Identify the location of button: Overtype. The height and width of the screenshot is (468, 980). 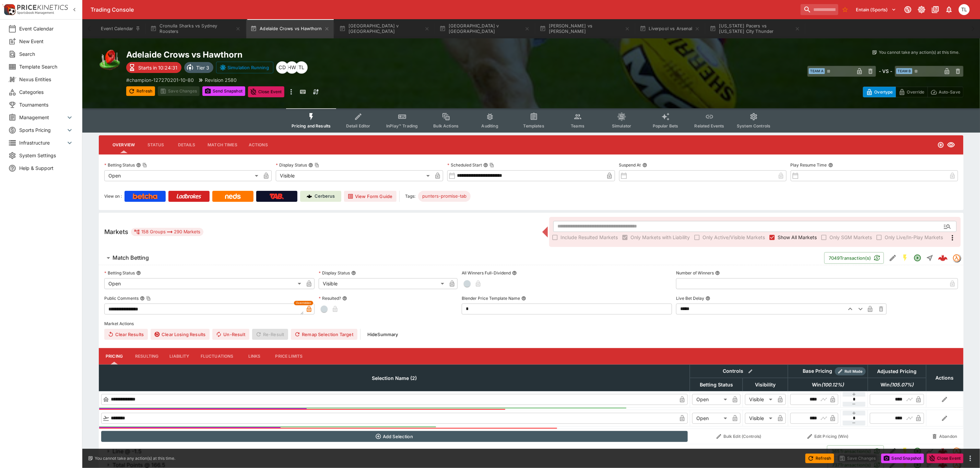
(879, 92).